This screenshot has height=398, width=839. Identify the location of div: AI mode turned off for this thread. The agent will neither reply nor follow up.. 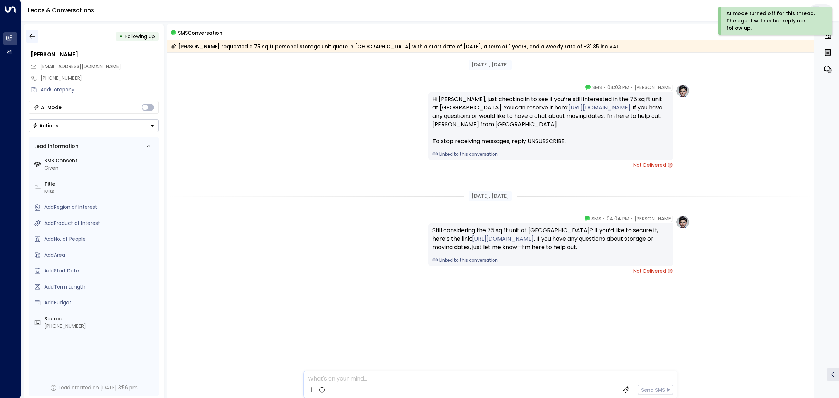
(774, 21).